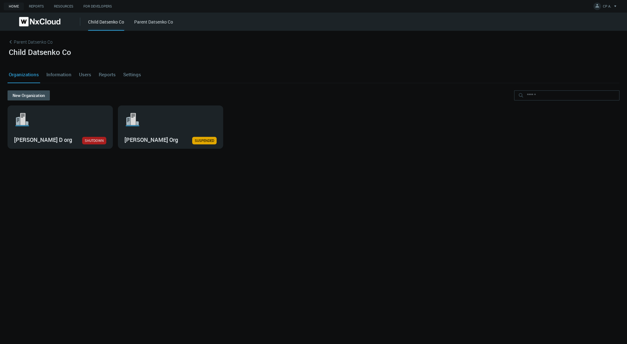  What do you see at coordinates (29, 95) in the screenshot?
I see `button: New Organization` at bounding box center [29, 95].